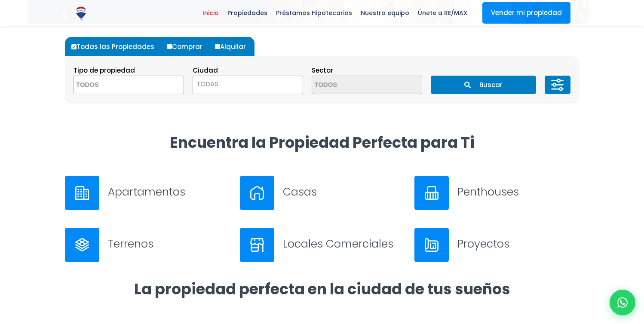  What do you see at coordinates (147, 245) in the screenshot?
I see `a: Terrenos` at bounding box center [147, 245].